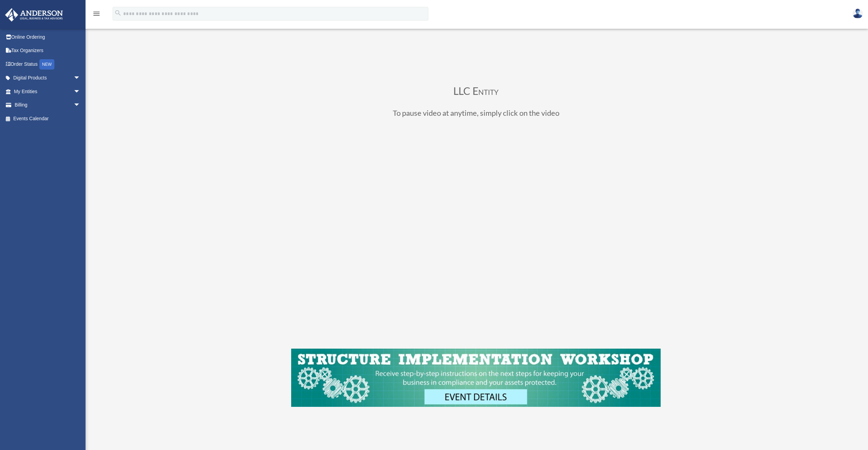 This screenshot has height=450, width=868. I want to click on a: Online Ordering, so click(48, 37).